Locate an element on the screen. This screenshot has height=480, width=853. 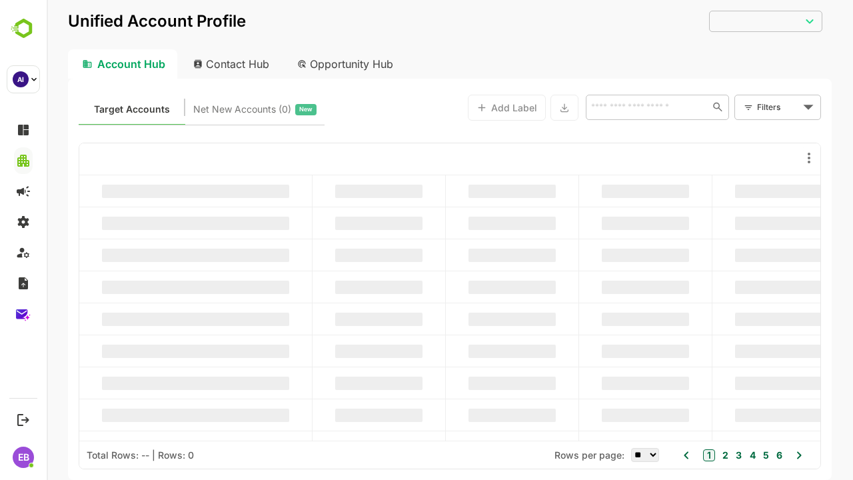
button: 3 is located at coordinates (691, 455).